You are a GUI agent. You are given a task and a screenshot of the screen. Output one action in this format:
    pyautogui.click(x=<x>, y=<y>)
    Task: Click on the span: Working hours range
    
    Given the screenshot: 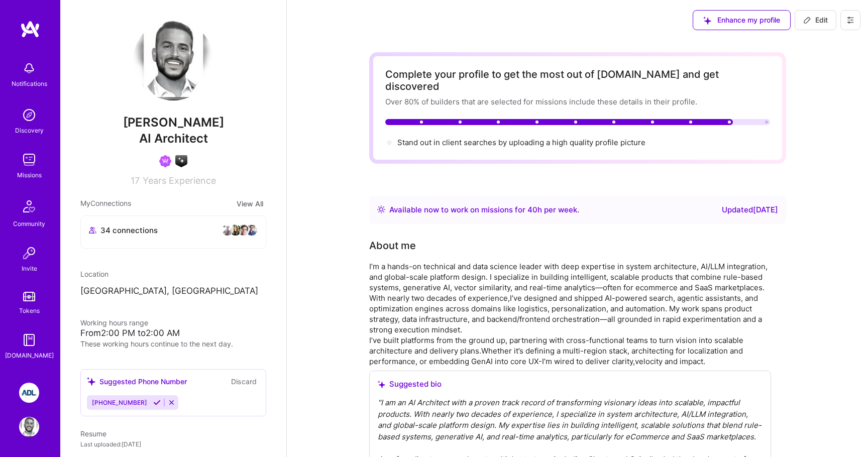 What is the action you would take?
    pyautogui.click(x=114, y=323)
    